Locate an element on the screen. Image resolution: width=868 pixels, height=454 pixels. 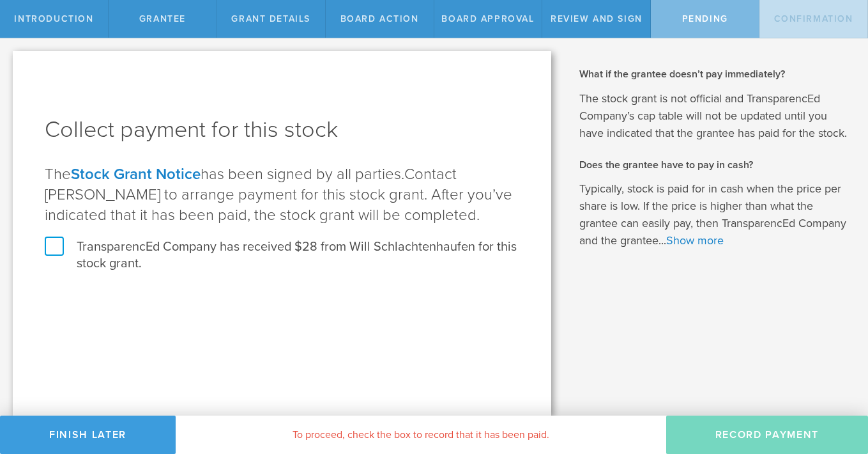
p: Typically, stock is paid for in cash when the price per share is low. If the price is higher than... is located at coordinates (714, 214).